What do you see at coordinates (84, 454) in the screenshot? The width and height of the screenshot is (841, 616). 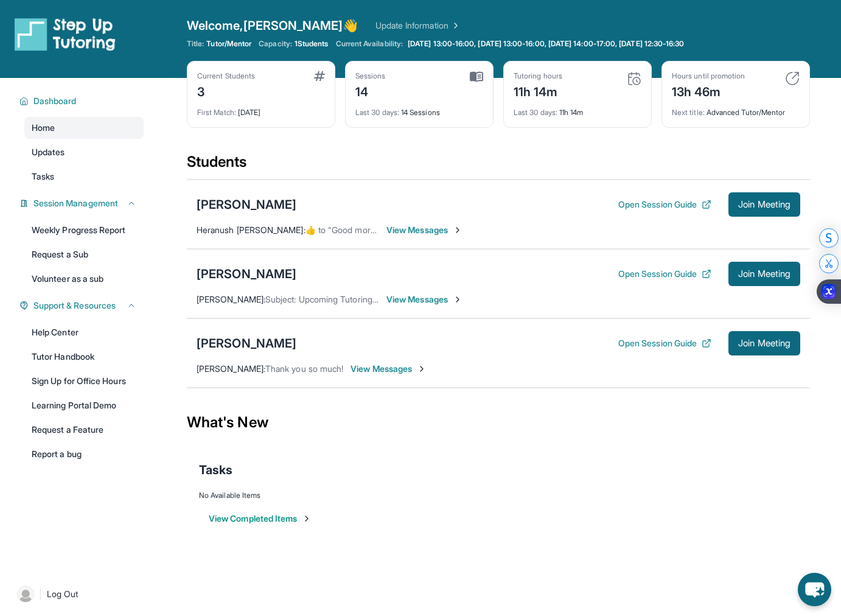 I see `a: Report a bug` at bounding box center [84, 454].